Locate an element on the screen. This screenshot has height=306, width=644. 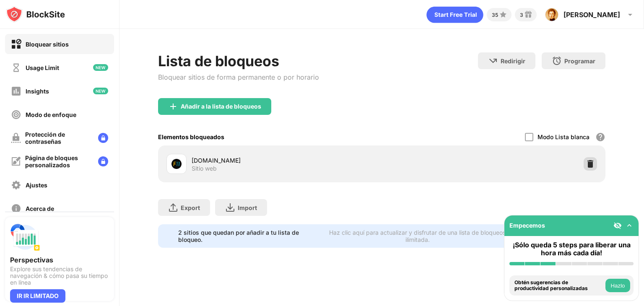
img: focus-off.svg is located at coordinates (16, 114).